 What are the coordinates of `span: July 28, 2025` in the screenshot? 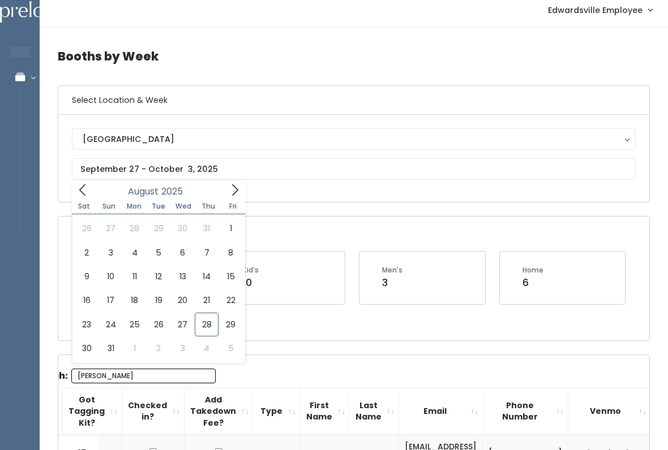 It's located at (135, 229).